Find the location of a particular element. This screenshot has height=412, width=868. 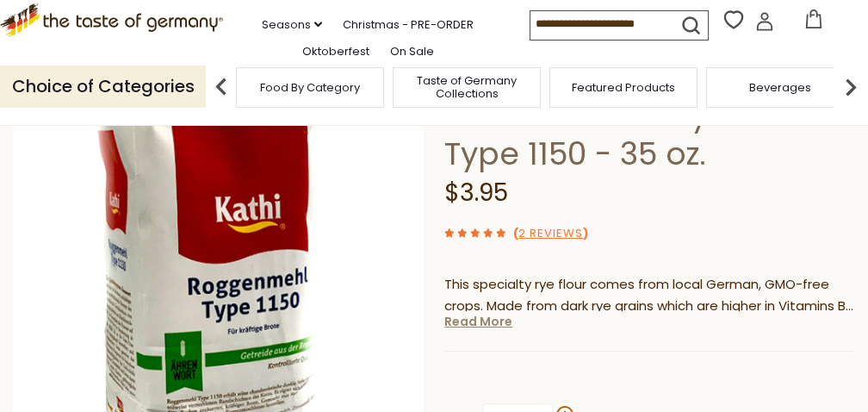

a: Read More is located at coordinates (478, 321).